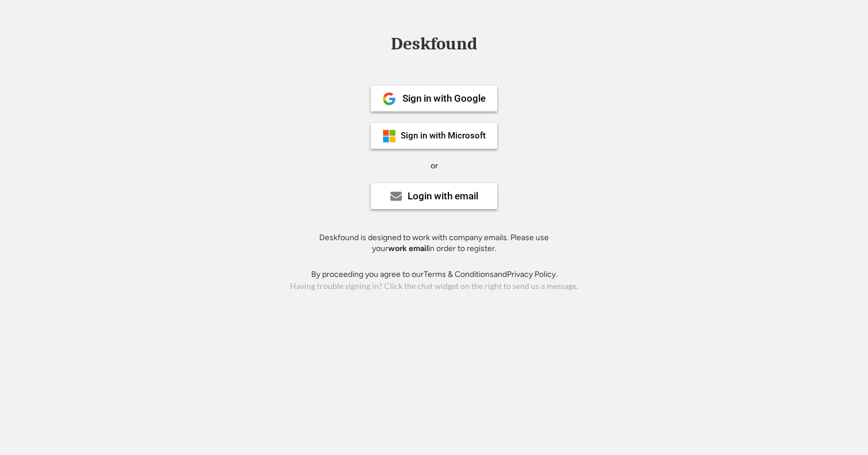 This screenshot has width=868, height=455. Describe the element at coordinates (443, 135) in the screenshot. I see `div: Sign in with Microsoft` at that location.